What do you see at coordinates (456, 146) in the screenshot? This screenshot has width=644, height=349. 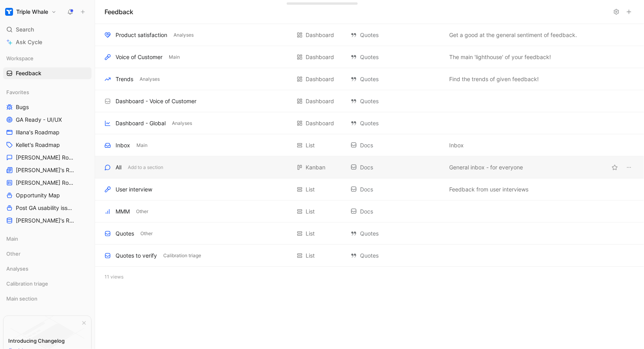 I see `span: Inbox` at bounding box center [456, 146].